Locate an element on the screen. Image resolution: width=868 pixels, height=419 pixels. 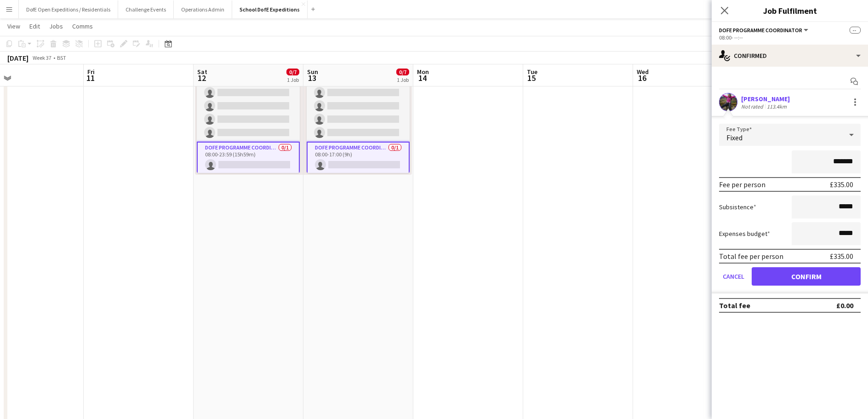
app-card-role: DofE Programme Coordinator0/108:00-17:00 (9h) is located at coordinates (358, 158).